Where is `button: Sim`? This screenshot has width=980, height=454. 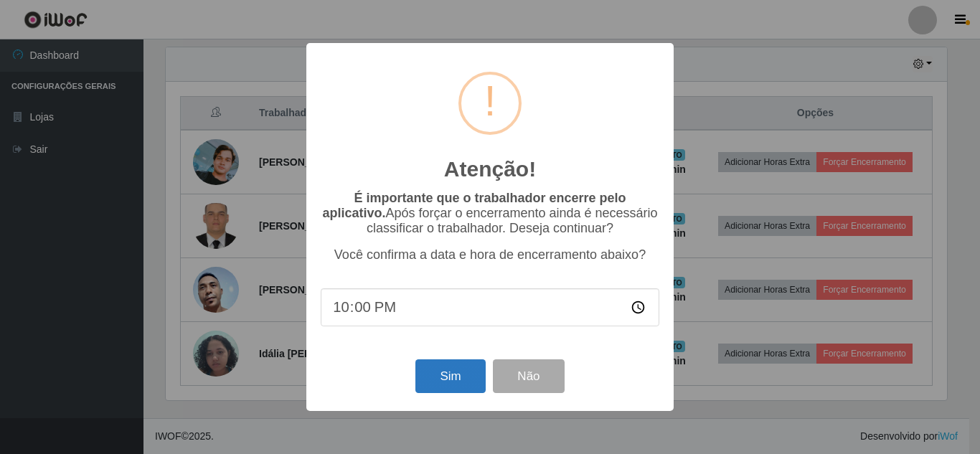 button: Sim is located at coordinates (450, 376).